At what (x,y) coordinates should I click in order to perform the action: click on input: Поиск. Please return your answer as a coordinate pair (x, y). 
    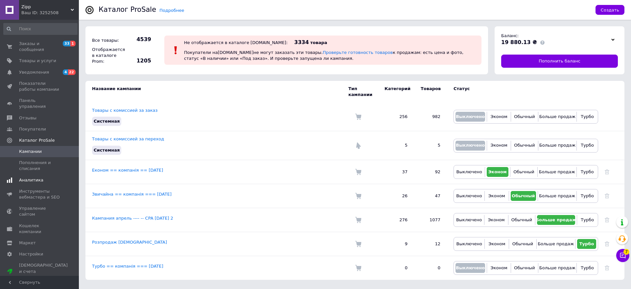
    Looking at the image, I should click on (40, 29).